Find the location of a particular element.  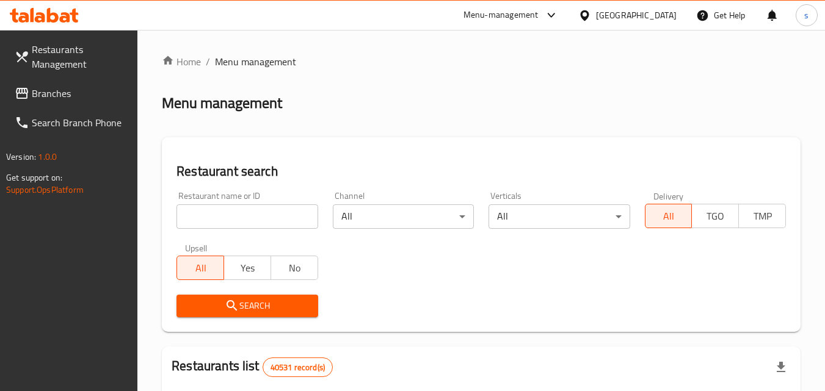

span: Search is located at coordinates (247, 306).